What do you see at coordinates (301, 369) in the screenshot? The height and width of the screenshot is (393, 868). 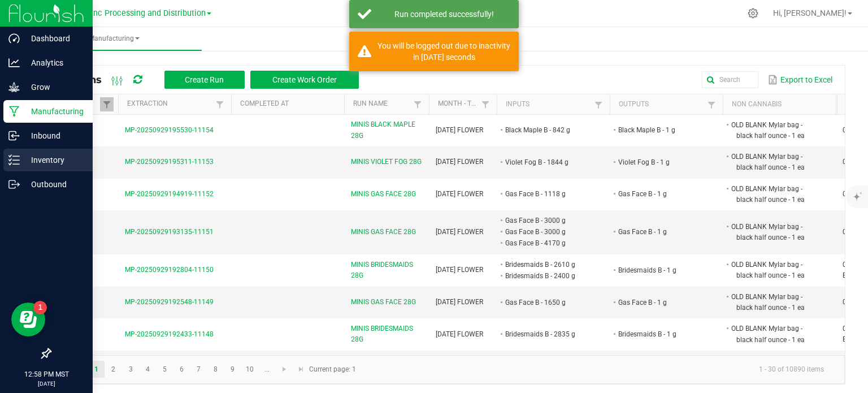 I see `span: Go to the last page` at bounding box center [301, 369].